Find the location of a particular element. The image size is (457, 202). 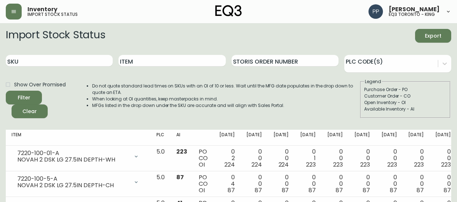

div: Open Inventory - OI is located at coordinates (406, 103).